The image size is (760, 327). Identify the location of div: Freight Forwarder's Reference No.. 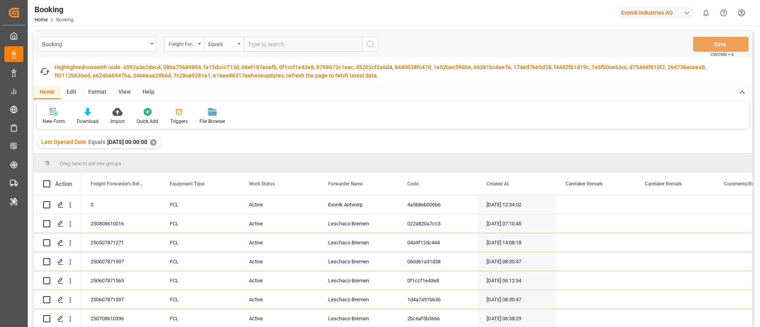
(182, 43).